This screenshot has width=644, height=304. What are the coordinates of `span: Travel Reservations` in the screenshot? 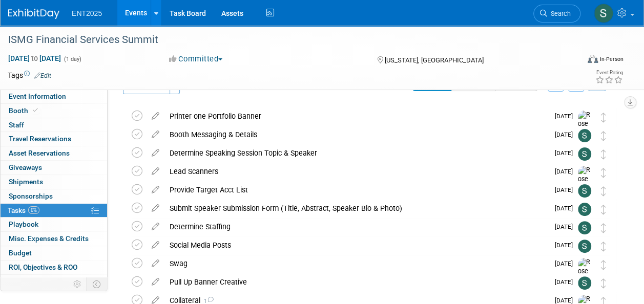 It's located at (40, 139).